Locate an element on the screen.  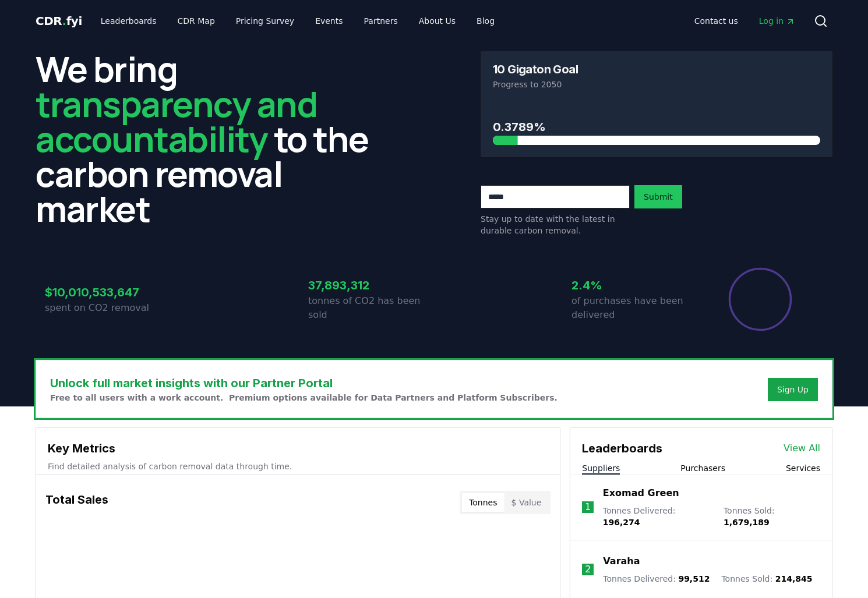
button: Services is located at coordinates (802, 468).